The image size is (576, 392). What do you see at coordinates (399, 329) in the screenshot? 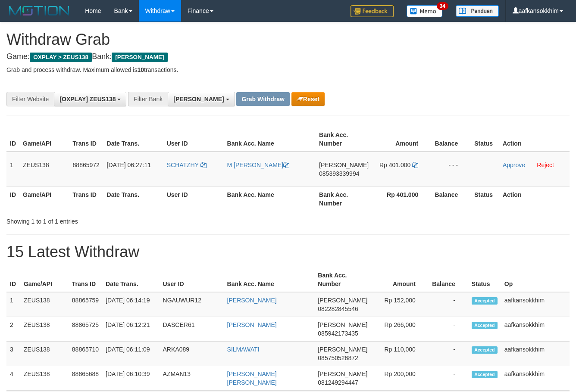
I see `td: Rp 266,000` at bounding box center [399, 329].